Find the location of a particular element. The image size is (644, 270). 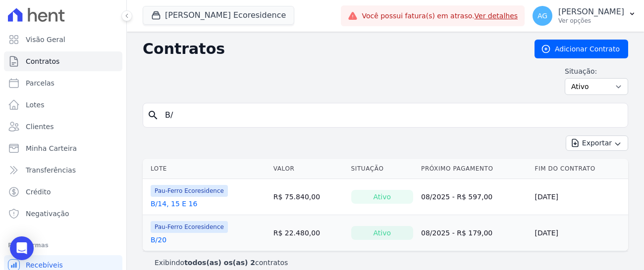

span: Minha Carteira is located at coordinates (51, 148).